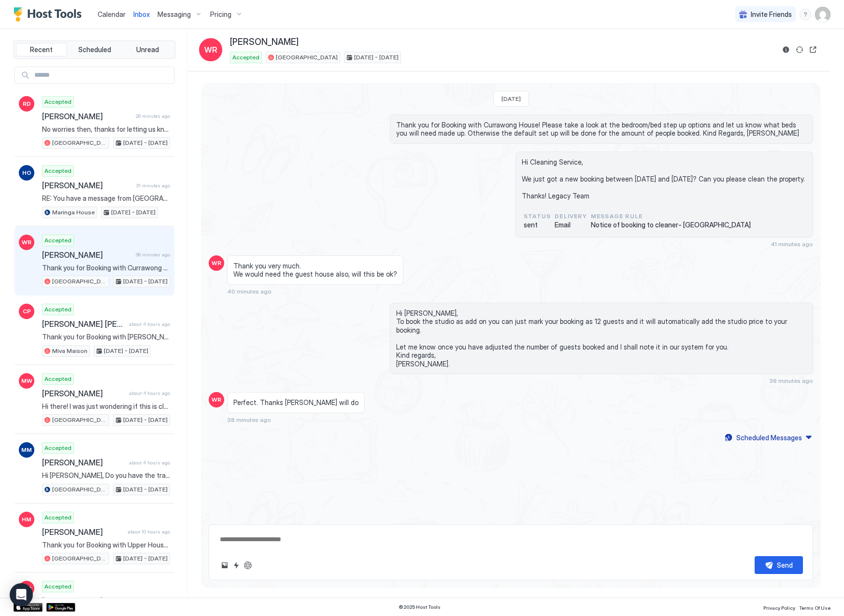 The width and height of the screenshot is (844, 616). Describe the element at coordinates (778, 566) in the screenshot. I see `button: Send` at that location.